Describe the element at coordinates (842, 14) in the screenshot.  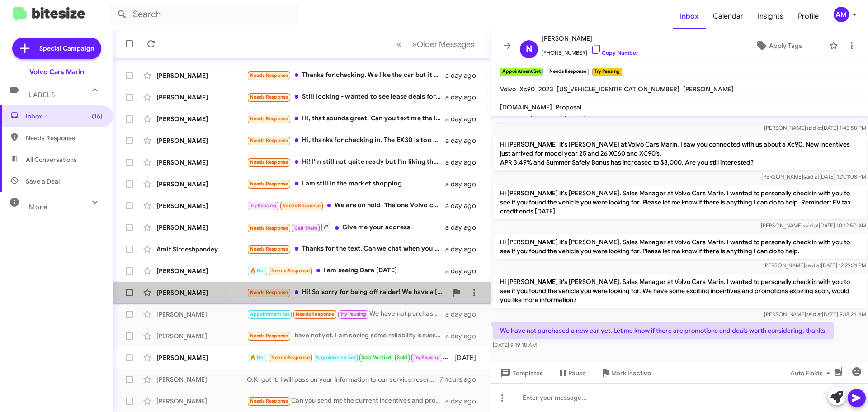
I see `div: AM` at that location.